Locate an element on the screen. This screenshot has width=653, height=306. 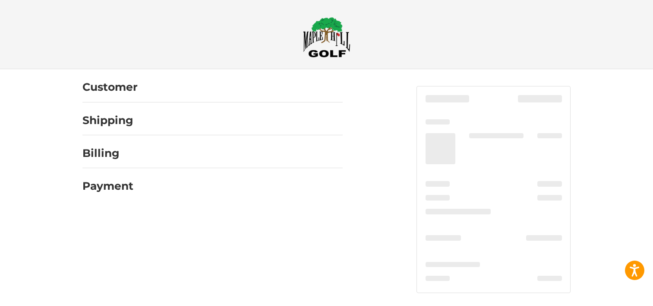
h2: Customer is located at coordinates (110, 87).